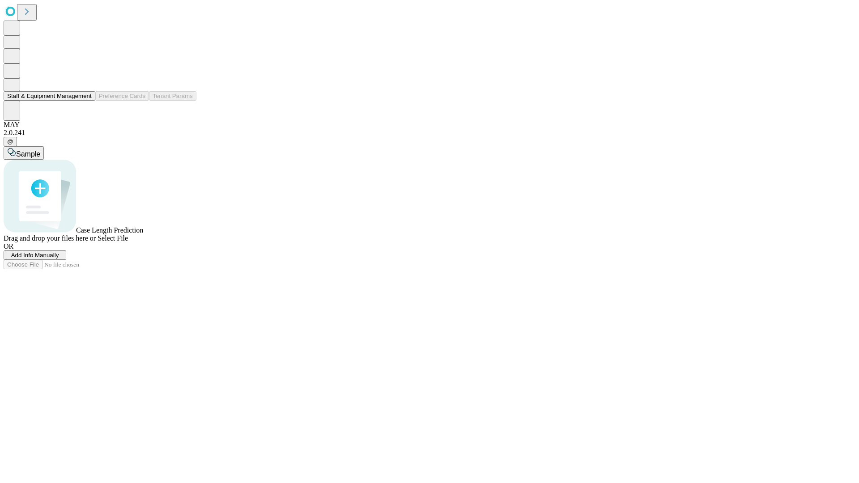 This screenshot has width=859, height=483. I want to click on span: Select File, so click(113, 238).